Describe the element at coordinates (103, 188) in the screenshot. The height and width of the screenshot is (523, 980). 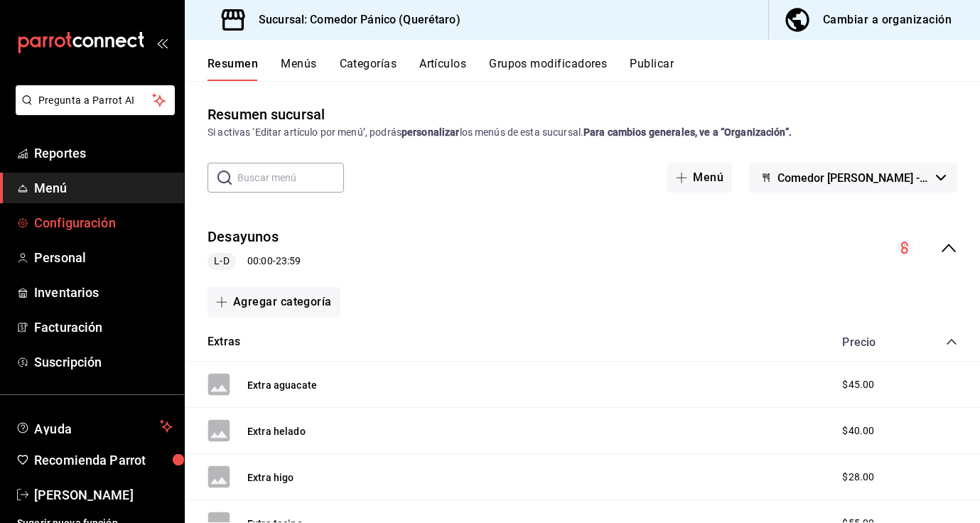
I see `span: Menú` at that location.